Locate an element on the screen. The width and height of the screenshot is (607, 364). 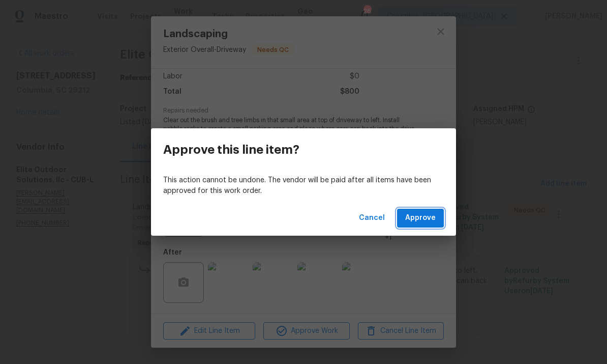
h3: Approve this line item? is located at coordinates (231, 149).